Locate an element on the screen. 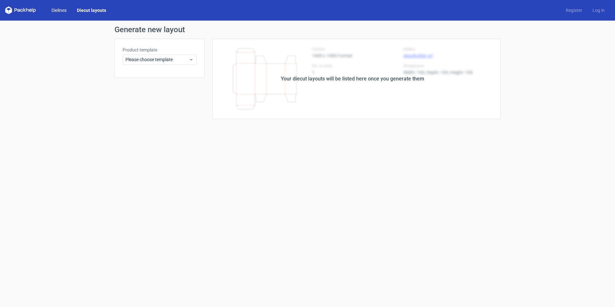 Image resolution: width=615 pixels, height=307 pixels. label: Product template is located at coordinates (160, 50).